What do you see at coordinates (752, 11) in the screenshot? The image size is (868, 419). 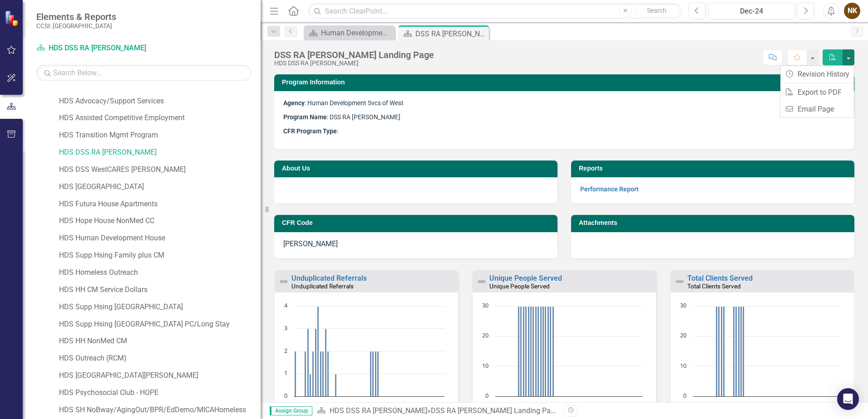 I see `button: Dec-24` at bounding box center [752, 11].